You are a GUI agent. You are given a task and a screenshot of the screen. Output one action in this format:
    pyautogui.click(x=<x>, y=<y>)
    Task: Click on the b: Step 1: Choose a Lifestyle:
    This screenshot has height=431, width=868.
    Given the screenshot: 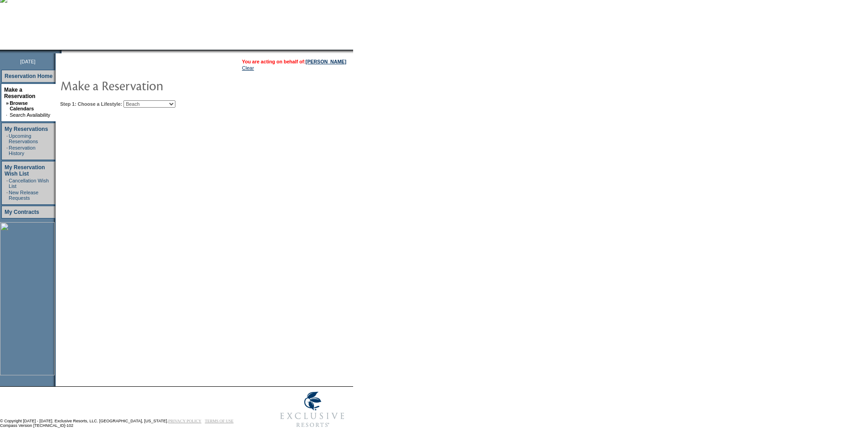 What is the action you would take?
    pyautogui.click(x=91, y=104)
    